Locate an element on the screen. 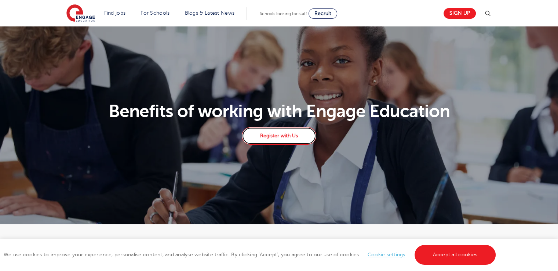 The height and width of the screenshot is (271, 558). a: Blogs & Latest News is located at coordinates (210, 13).